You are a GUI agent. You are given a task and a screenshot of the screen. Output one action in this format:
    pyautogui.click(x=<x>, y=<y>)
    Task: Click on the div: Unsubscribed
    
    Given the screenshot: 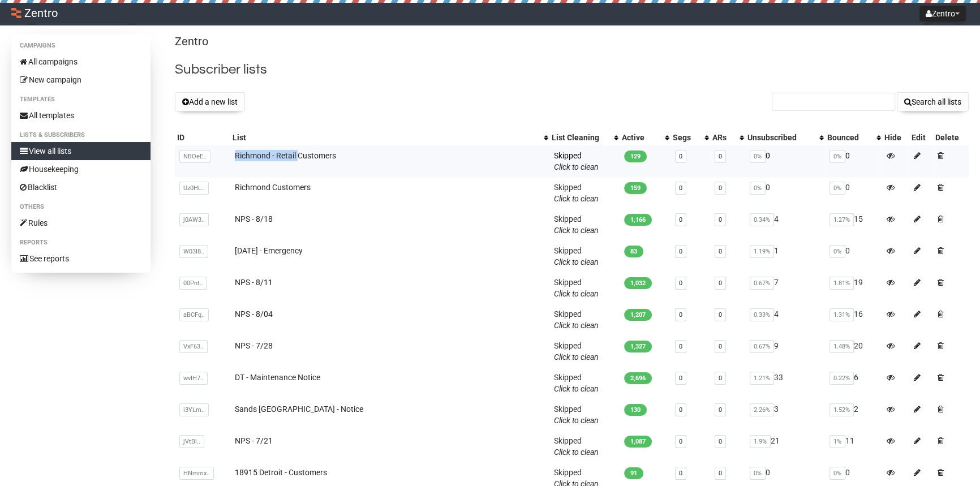 What is the action you would take?
    pyautogui.click(x=780, y=137)
    